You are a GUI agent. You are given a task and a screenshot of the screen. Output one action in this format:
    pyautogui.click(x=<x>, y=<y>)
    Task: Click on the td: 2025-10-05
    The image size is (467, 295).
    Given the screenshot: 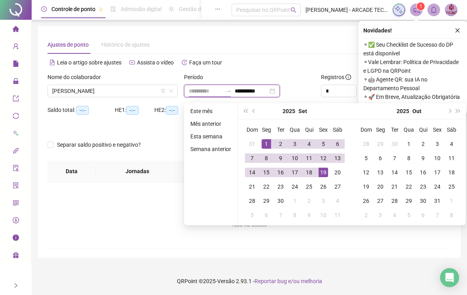 What is the action you would take?
    pyautogui.click(x=366, y=158)
    